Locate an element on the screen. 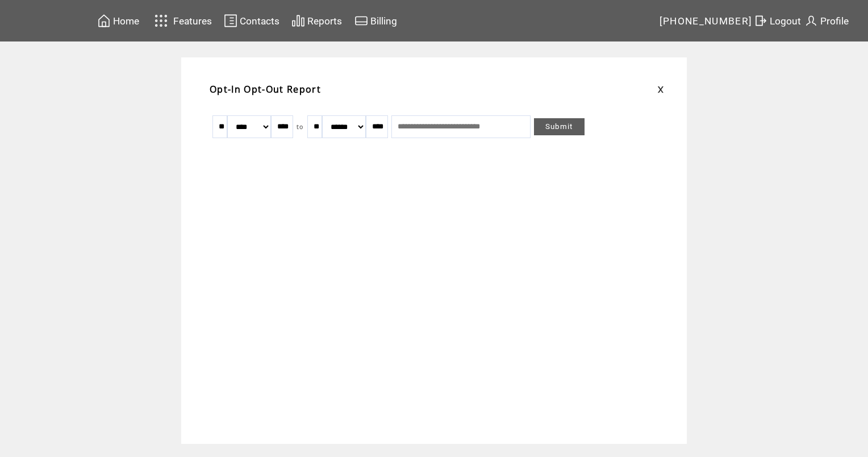 The image size is (868, 457). img: creidtcard.svg is located at coordinates (362, 20).